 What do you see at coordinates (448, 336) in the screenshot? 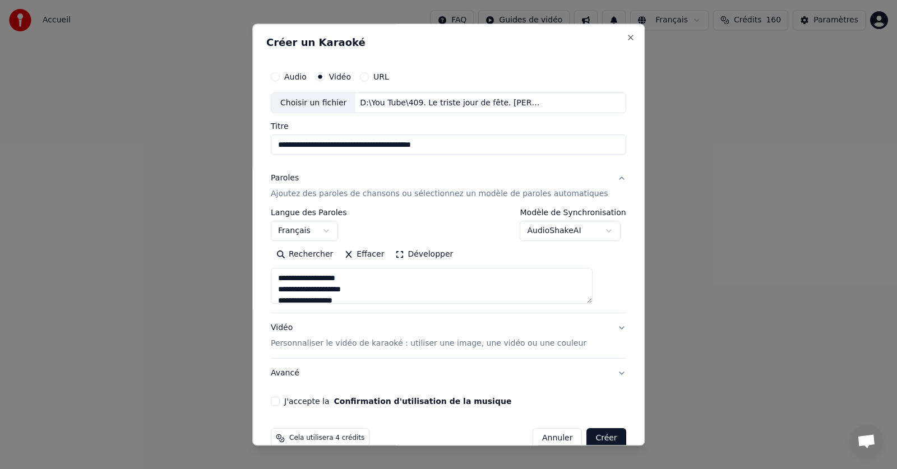
I see `button: VidéoPersonnaliser le vidéo de karaoké : utiliser une image, une vidéo ou une couleur` at bounding box center [448, 336].